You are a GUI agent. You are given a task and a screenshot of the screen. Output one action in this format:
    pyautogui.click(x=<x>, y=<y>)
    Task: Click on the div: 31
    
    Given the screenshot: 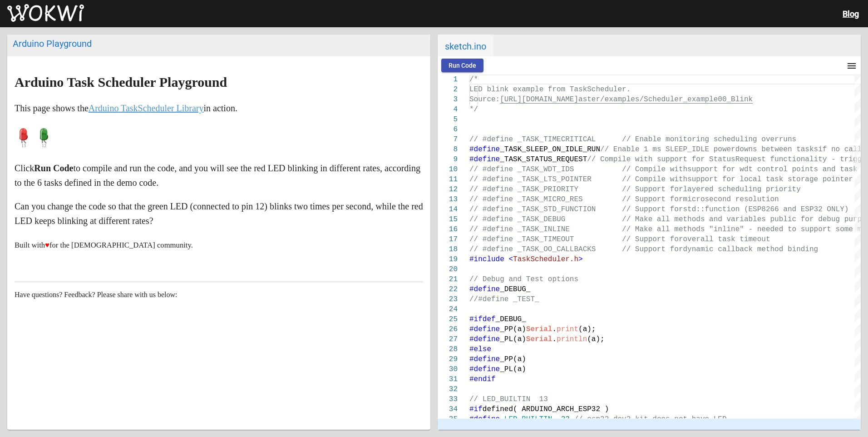 What is the action you would take?
    pyautogui.click(x=448, y=379)
    